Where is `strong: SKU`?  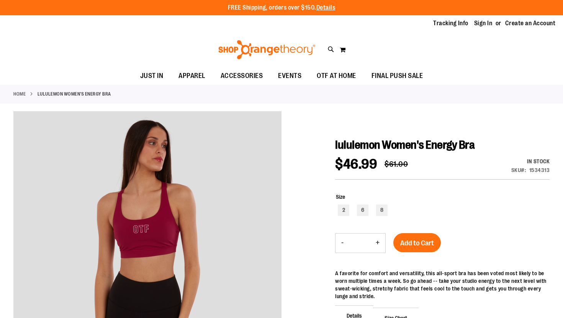
strong: SKU is located at coordinates (518, 170).